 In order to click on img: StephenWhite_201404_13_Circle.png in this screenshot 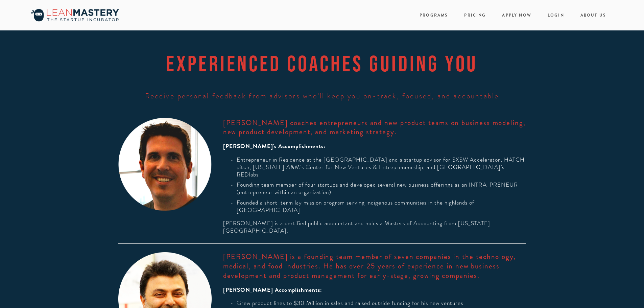, I will do `click(165, 165)`.